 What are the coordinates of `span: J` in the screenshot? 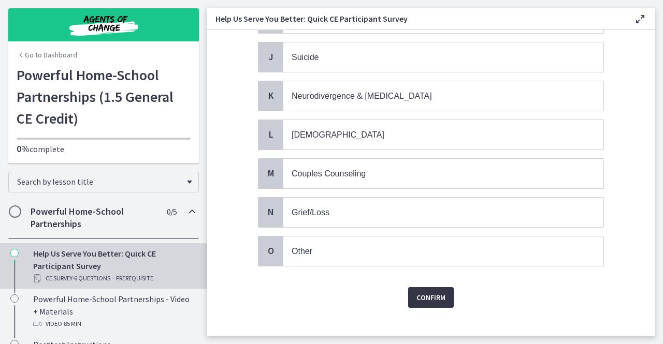 It's located at (271, 57).